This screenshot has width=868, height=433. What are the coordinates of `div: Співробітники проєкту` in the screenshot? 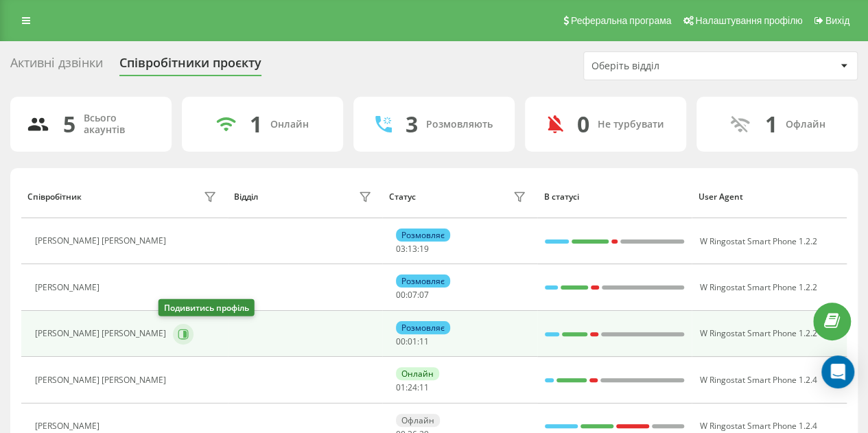 It's located at (190, 66).